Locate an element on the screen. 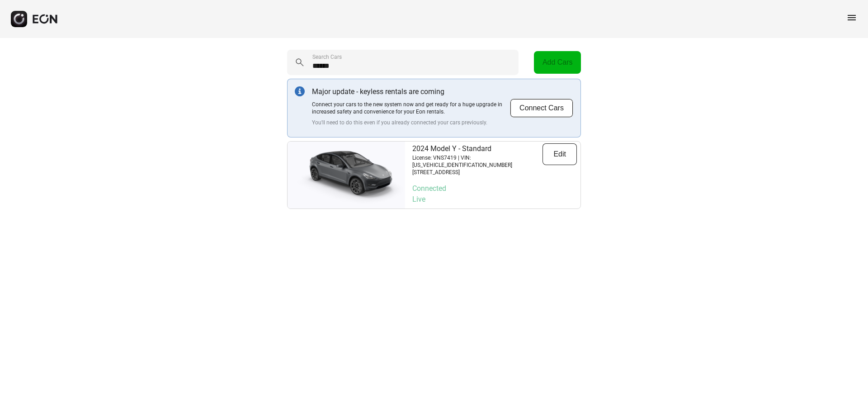 The image size is (868, 412). span: menu is located at coordinates (851, 17).